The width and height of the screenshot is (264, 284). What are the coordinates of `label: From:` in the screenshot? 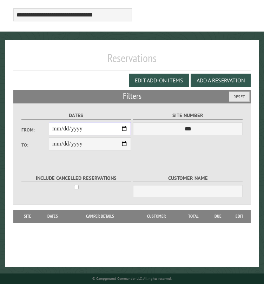 It's located at (35, 130).